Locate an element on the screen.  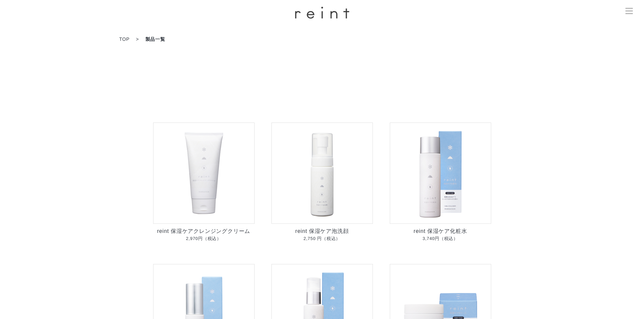
p: reint 保湿ケアクレンジングクリーム is located at coordinates (204, 235).